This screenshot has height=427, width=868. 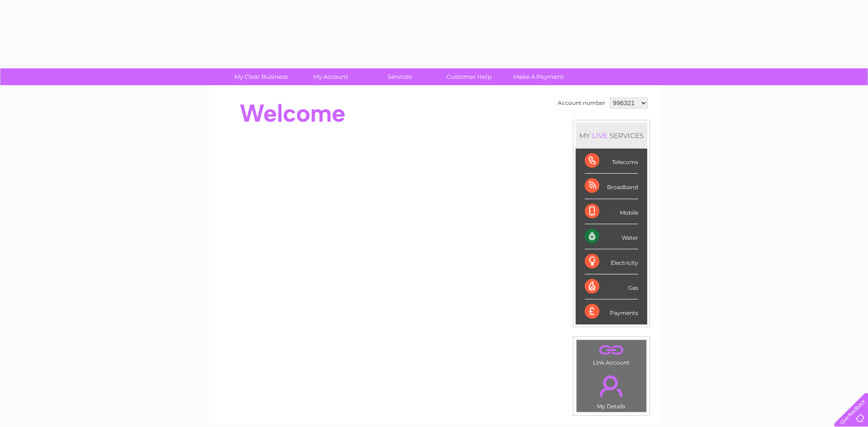 What do you see at coordinates (611, 237) in the screenshot?
I see `div: Water` at bounding box center [611, 237].